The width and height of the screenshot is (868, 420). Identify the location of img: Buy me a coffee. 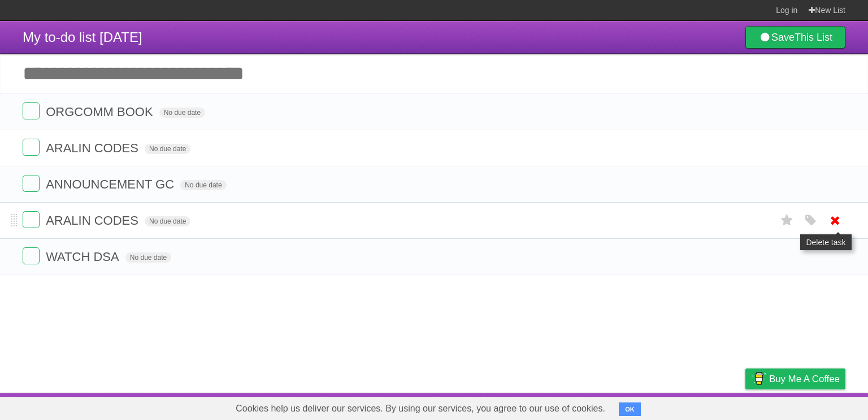
(758, 378).